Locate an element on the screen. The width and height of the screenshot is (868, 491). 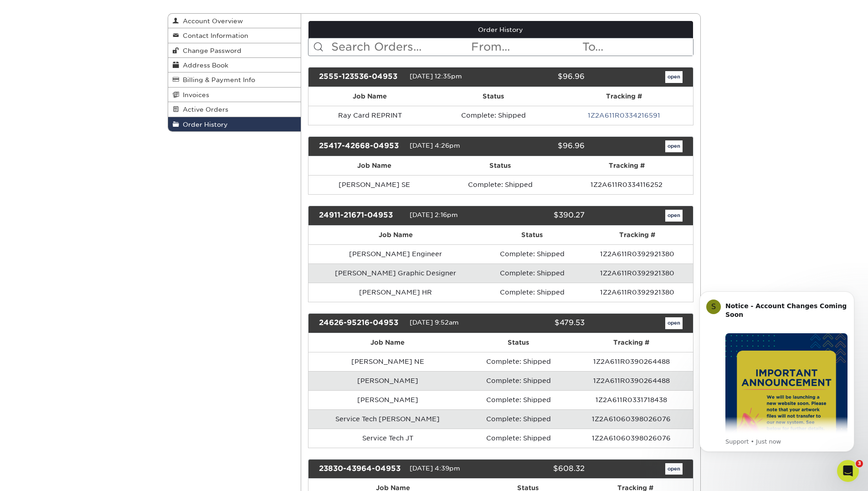
td: 1Z2A611R0334116252 is located at coordinates (627, 185).